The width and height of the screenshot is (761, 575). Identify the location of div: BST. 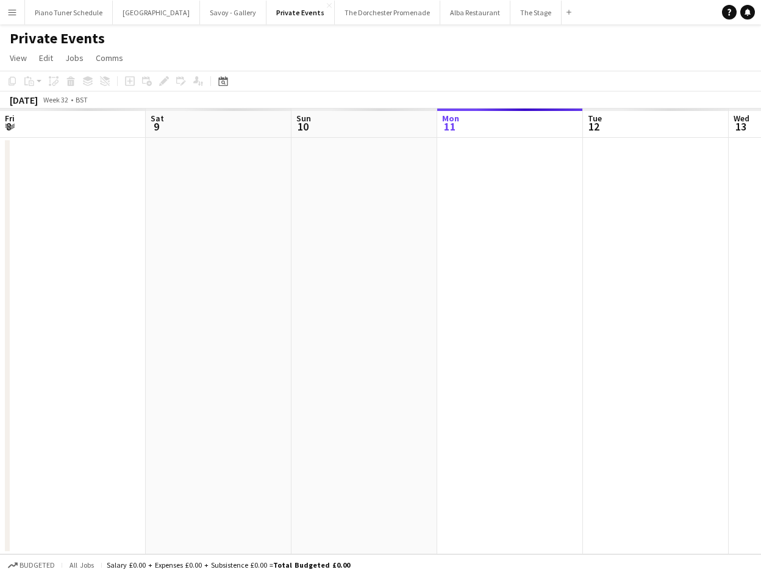
(82, 99).